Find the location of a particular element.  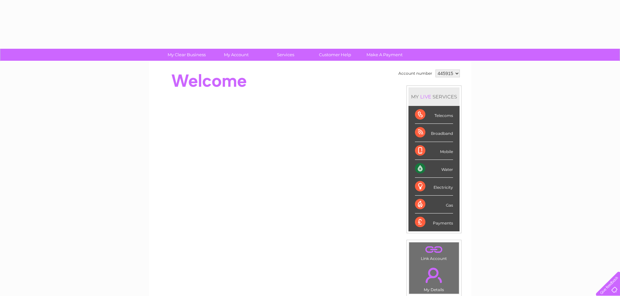

a: Make A Payment is located at coordinates (384, 55).